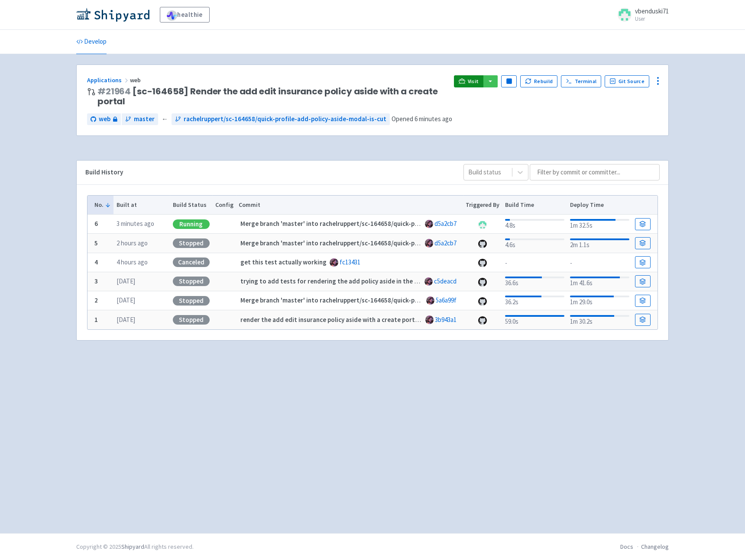  What do you see at coordinates (134, 546) in the screenshot?
I see `div: Copyright © 2025 All rights reserved.` at bounding box center [134, 546].